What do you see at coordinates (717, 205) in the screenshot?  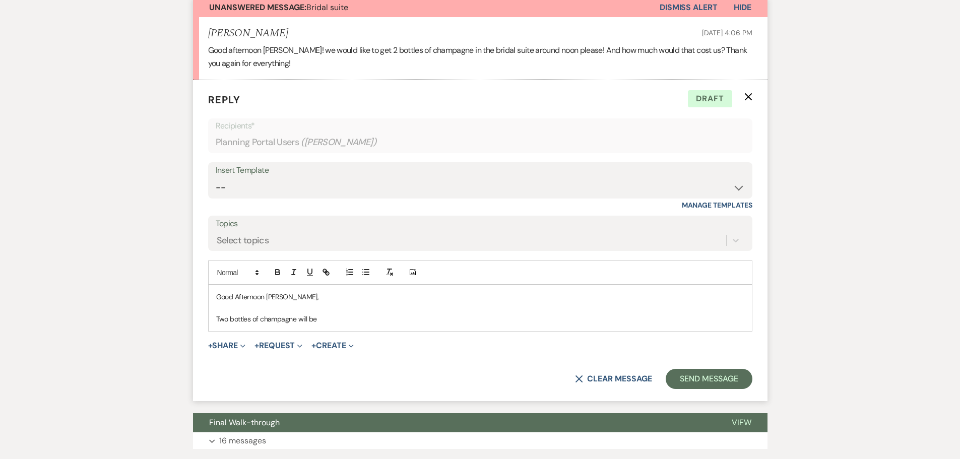 I see `a: Manage Templates` at bounding box center [717, 205].